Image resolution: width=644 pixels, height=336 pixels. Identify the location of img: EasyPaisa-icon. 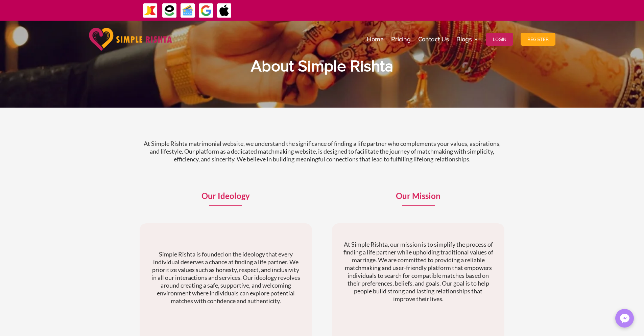
(170, 10).